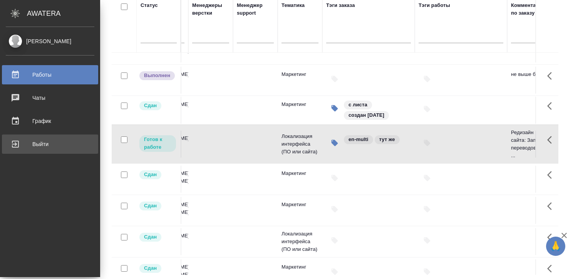  What do you see at coordinates (50, 121) in the screenshot?
I see `div: График` at bounding box center [50, 121].